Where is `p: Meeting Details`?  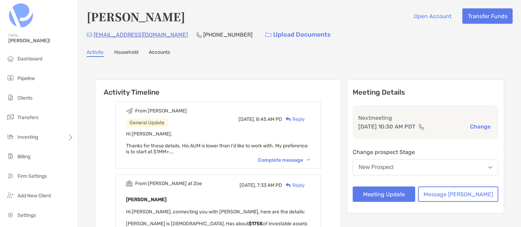
p: Meeting Details is located at coordinates (425, 92).